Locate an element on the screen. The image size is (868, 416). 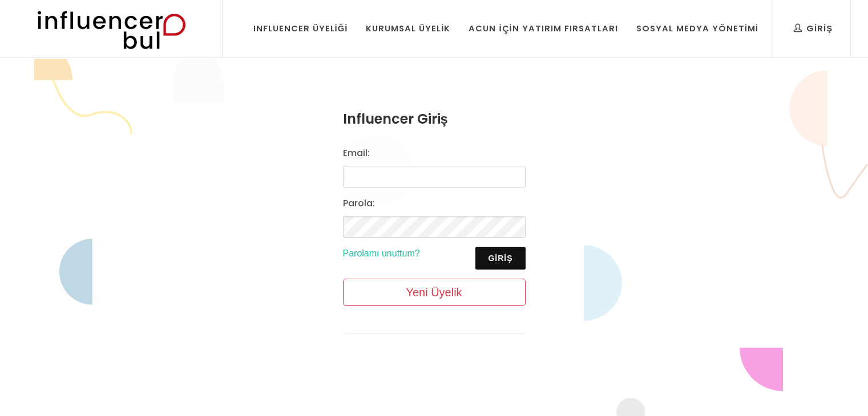
div: Influencer Üyeliği is located at coordinates (300, 29).